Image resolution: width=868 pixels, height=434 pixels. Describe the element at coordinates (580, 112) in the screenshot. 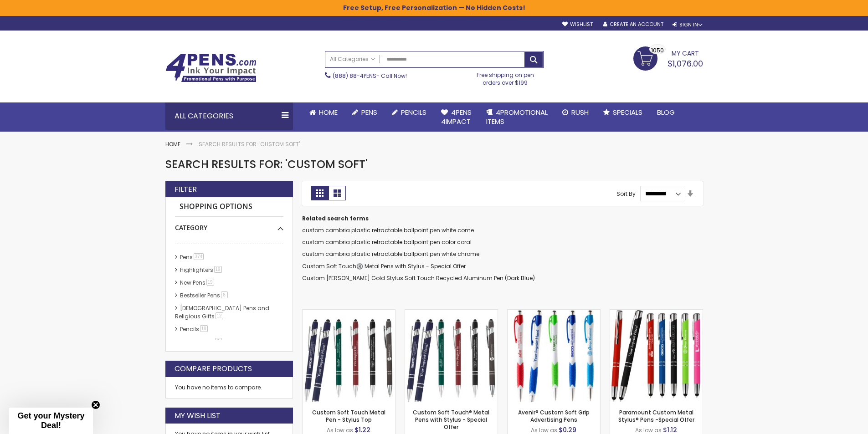

I see `span: Rush` at that location.